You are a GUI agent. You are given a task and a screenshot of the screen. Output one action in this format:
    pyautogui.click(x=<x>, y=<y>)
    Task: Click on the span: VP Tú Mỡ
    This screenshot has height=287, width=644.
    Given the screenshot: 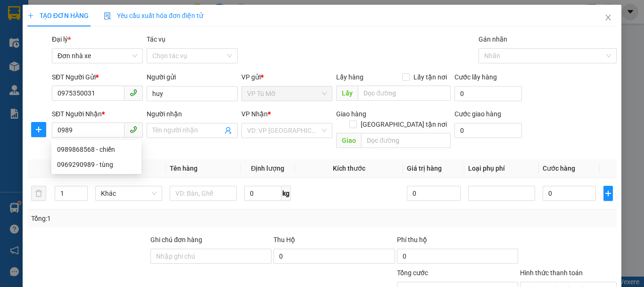 What is the action you would take?
    pyautogui.click(x=287, y=94)
    